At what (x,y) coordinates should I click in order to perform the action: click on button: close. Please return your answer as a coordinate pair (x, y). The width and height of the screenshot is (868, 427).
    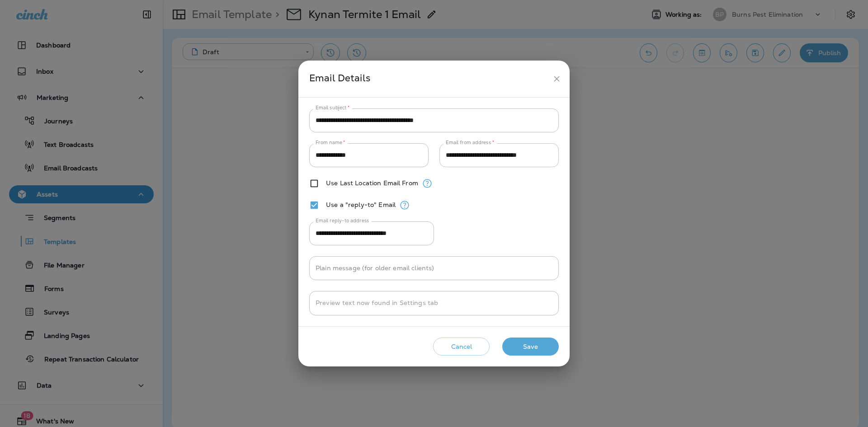
    Looking at the image, I should click on (556, 79).